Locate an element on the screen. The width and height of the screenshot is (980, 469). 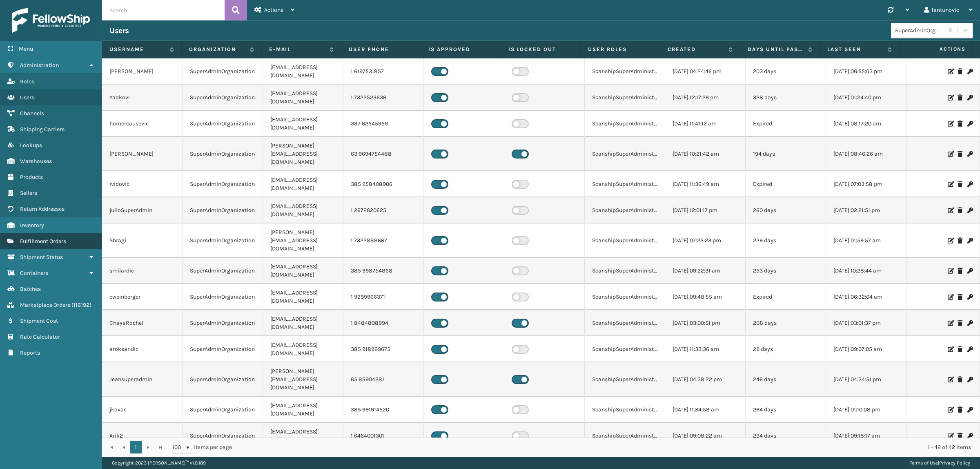
td: 385 918999675 is located at coordinates (384, 349).